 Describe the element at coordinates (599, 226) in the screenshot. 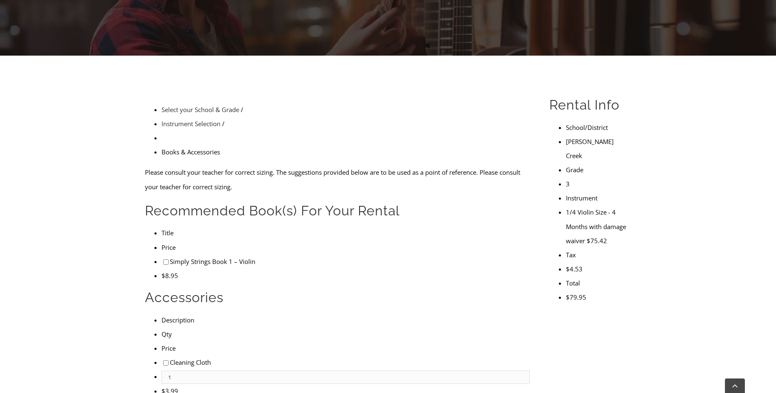

I see `li: 1/4 Violin Size - 4 Months with damage waiver $75.42` at that location.